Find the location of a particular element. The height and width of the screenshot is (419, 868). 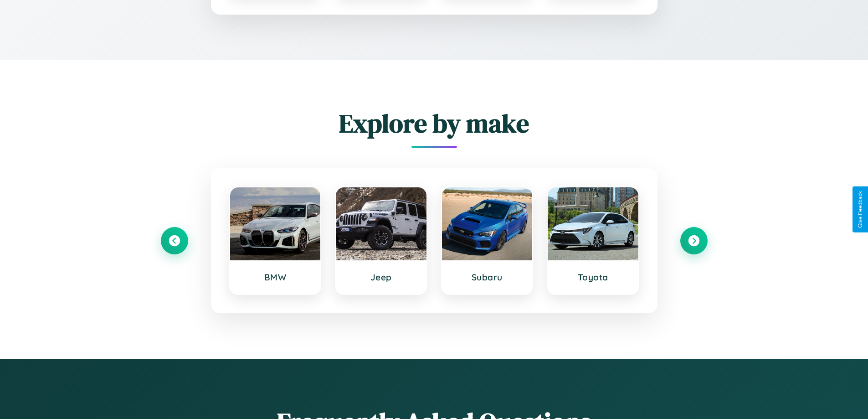

h3: Subaru is located at coordinates (487, 277).